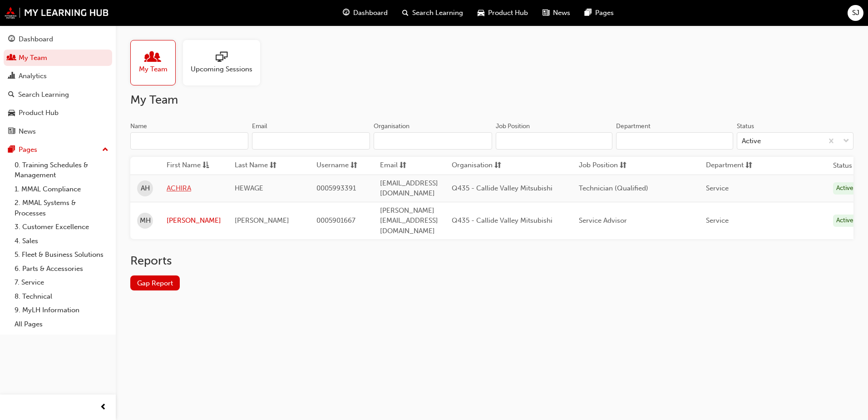  I want to click on button: Last Namesorting-icon, so click(260, 166).